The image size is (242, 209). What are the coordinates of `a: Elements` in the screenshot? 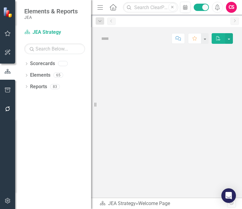 It's located at (40, 75).